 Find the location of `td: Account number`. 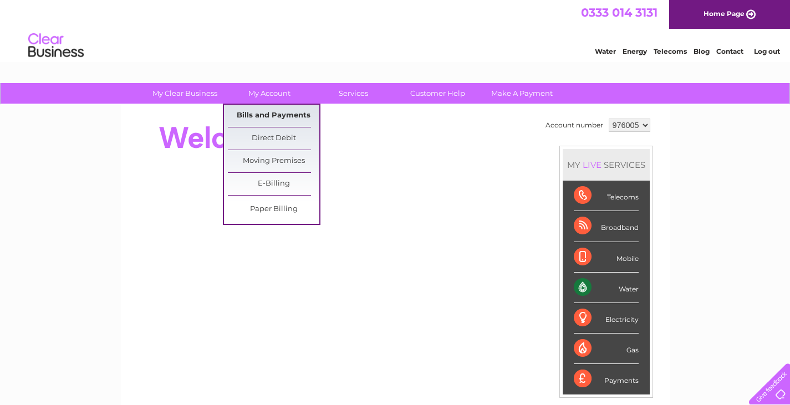

td: Account number is located at coordinates (574, 125).